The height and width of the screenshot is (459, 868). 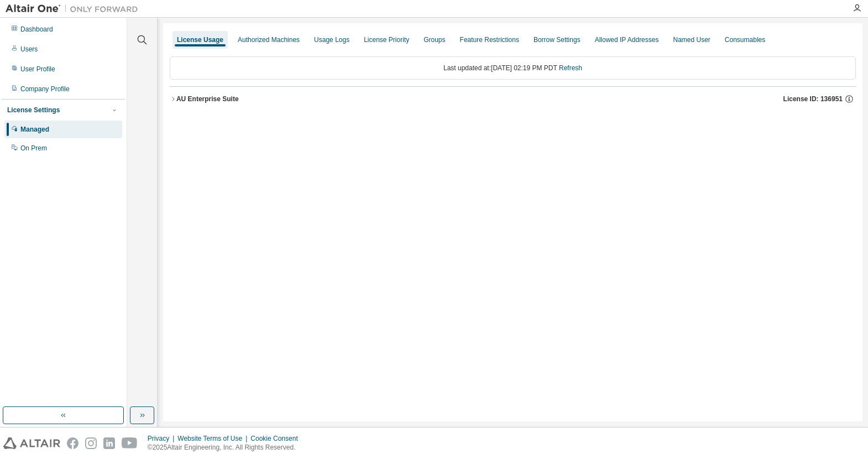 I want to click on div: Cookie Consent, so click(x=277, y=438).